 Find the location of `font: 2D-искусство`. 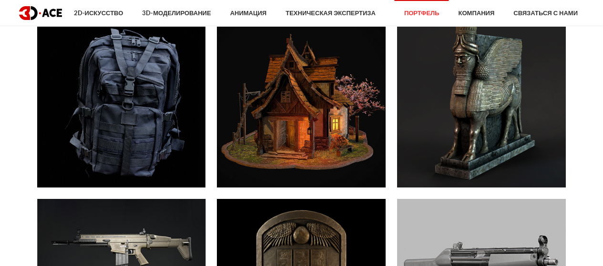

font: 2D-искусство is located at coordinates (99, 13).